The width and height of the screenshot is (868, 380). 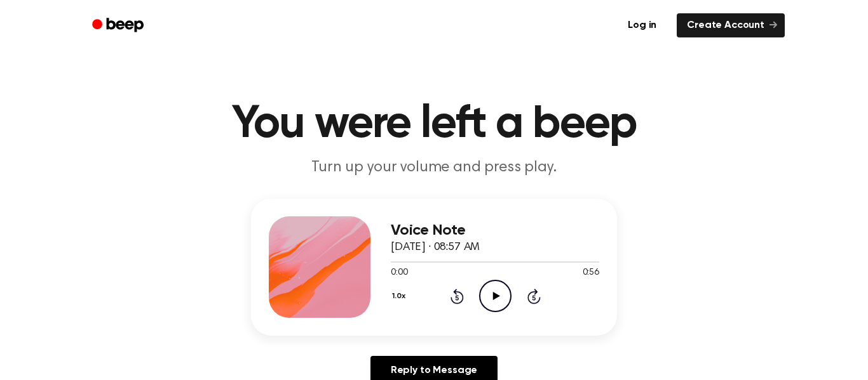 I want to click on a: Create Account, so click(x=731, y=25).